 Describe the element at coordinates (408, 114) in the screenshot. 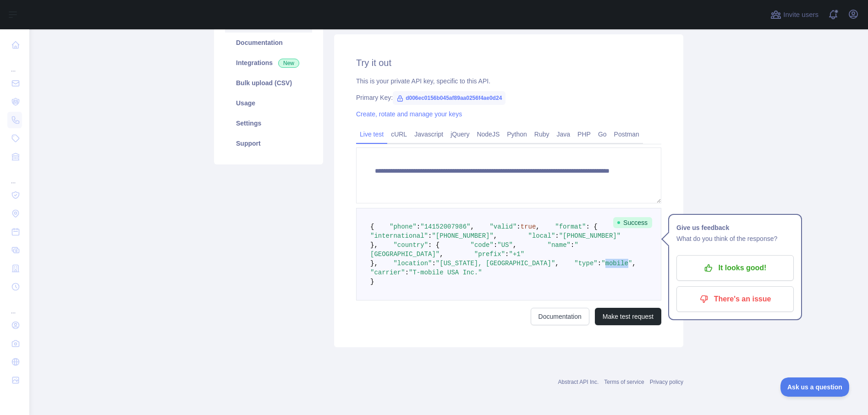

I see `a: Create, rotate and manage your keys` at that location.